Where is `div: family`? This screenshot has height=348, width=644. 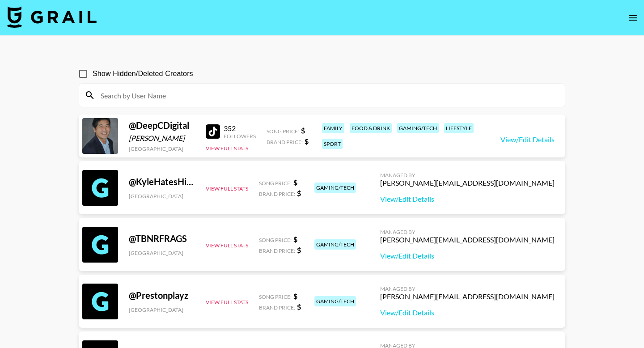
div: family is located at coordinates (333, 128).